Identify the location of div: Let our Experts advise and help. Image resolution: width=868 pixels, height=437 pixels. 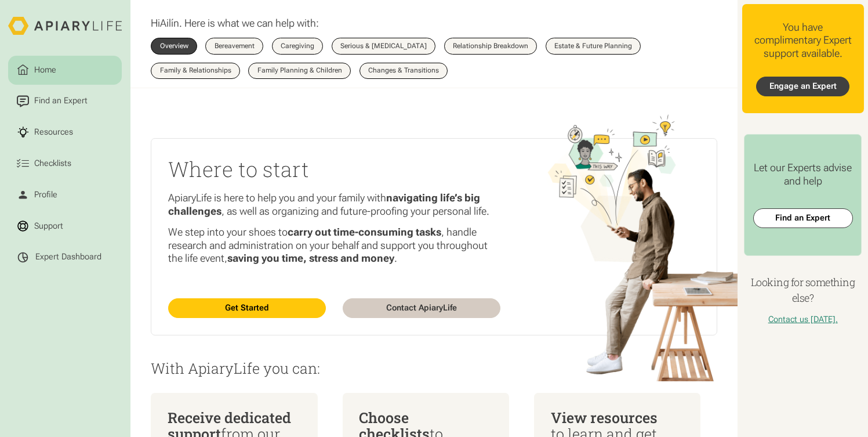
(803, 174).